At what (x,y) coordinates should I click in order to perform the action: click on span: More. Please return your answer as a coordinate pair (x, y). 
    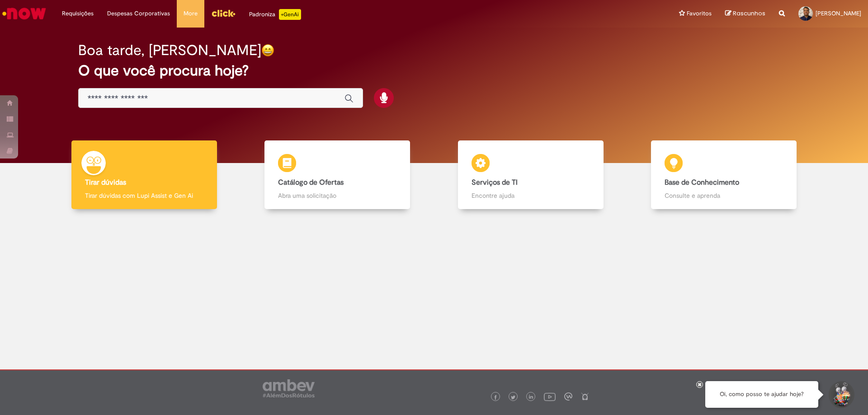
    Looking at the image, I should click on (190, 14).